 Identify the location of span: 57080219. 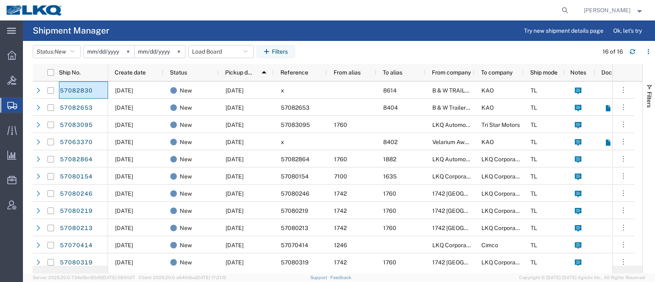
(294, 211).